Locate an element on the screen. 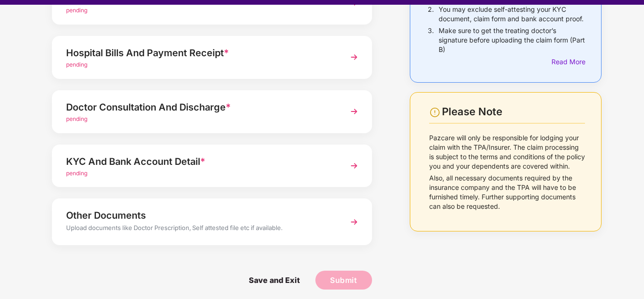 The height and width of the screenshot is (299, 644). img: svg+xml;base64,PHN2ZyBpZD0iV2FybmluZ18tXzI0eDI0IiBkYXRhLW5hbWU9Ildhcm5pbmcgLSAyNHgyNCIgeG1sbnM9Im... is located at coordinates (435, 112).